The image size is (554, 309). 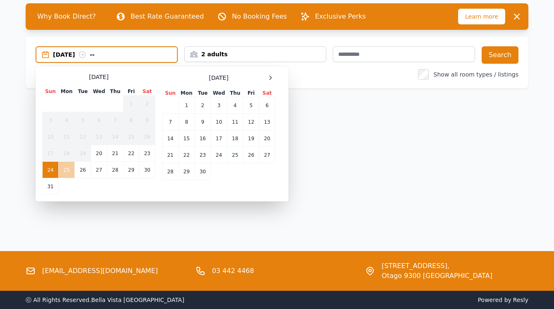 I want to click on div: 2 adults, so click(x=255, y=54).